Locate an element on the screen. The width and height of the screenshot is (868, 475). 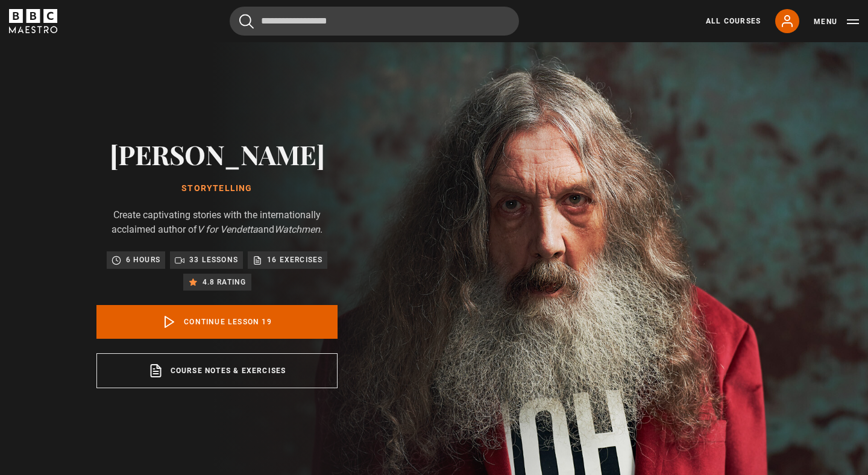
i: V for Vendetta is located at coordinates (227, 229).